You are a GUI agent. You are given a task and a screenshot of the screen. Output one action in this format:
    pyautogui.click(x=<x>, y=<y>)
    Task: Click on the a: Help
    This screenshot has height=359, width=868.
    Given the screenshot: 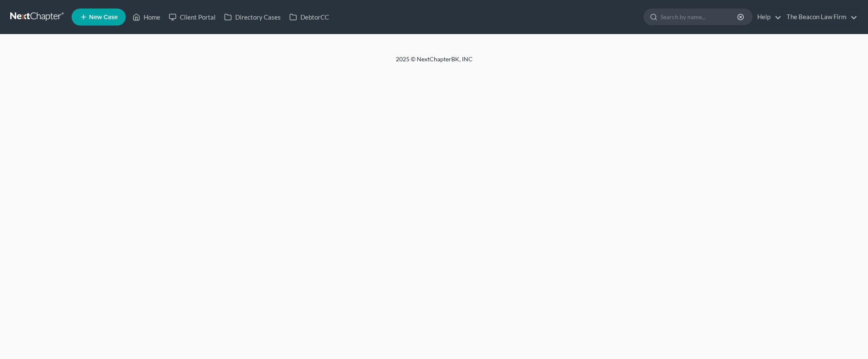 What is the action you would take?
    pyautogui.click(x=767, y=17)
    